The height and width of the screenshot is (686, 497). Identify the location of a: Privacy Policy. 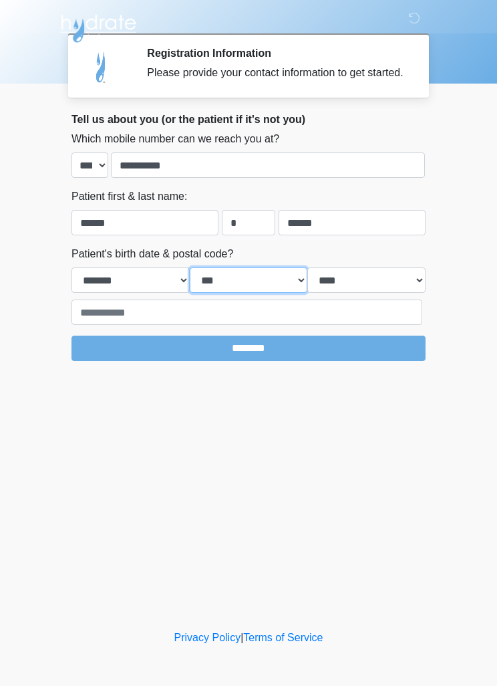
(208, 637).